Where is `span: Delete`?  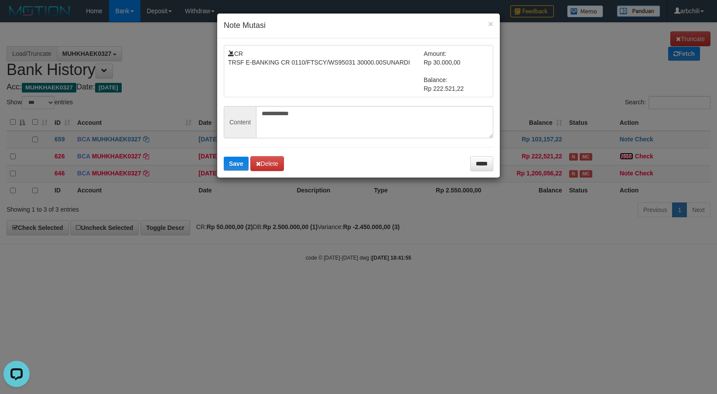 span: Delete is located at coordinates (267, 164).